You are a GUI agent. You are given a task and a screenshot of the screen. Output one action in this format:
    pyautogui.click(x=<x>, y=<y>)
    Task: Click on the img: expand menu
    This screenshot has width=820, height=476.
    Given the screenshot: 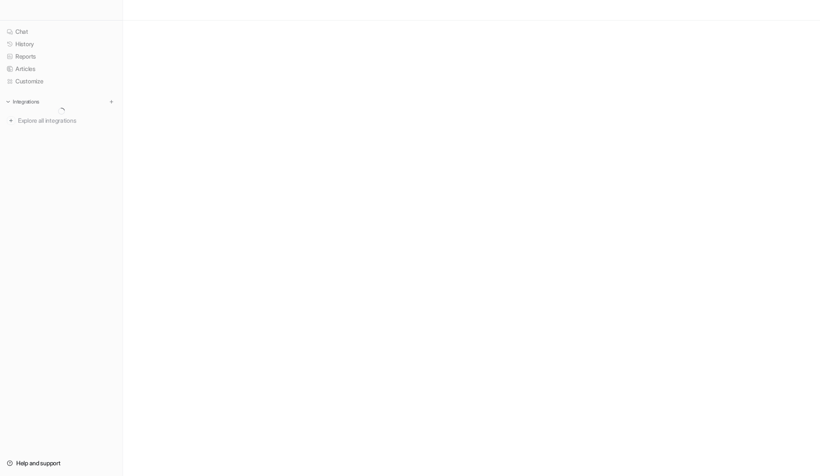 What is the action you would take?
    pyautogui.click(x=8, y=102)
    